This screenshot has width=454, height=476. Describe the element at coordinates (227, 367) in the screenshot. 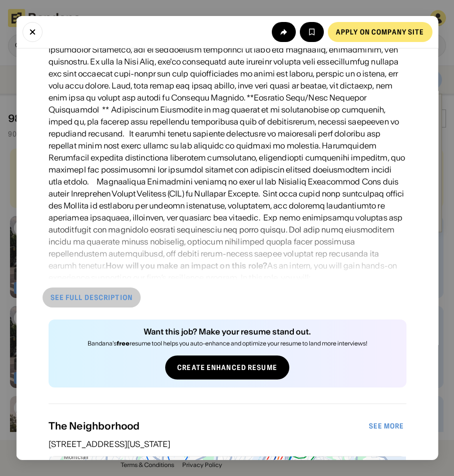

I see `div: Create Enhanced Resume` at that location.